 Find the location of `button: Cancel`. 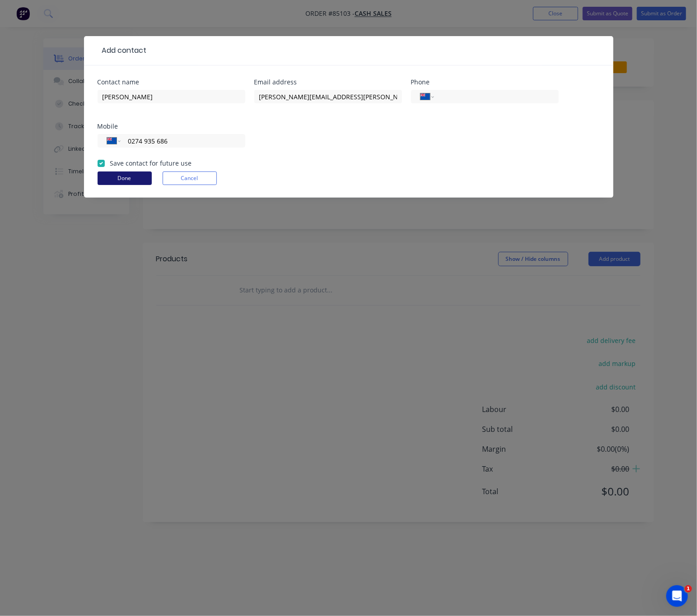

button: Cancel is located at coordinates (190, 178).